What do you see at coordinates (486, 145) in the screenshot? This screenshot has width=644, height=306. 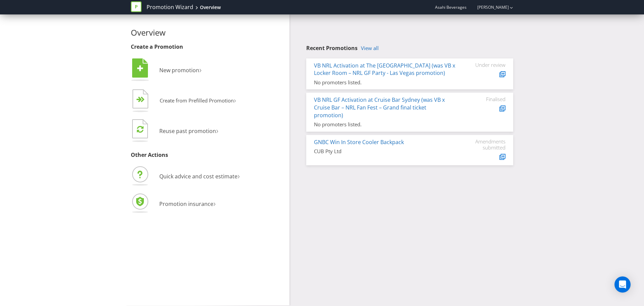 I see `div: Amendments submitted` at bounding box center [486, 145].